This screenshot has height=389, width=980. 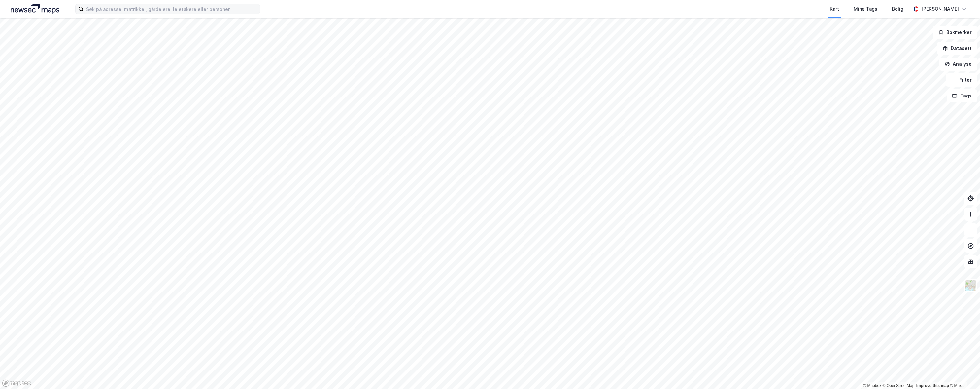 I want to click on img: logo.a4113a55bc3d86da70a041830d287a7e.svg, so click(x=35, y=9).